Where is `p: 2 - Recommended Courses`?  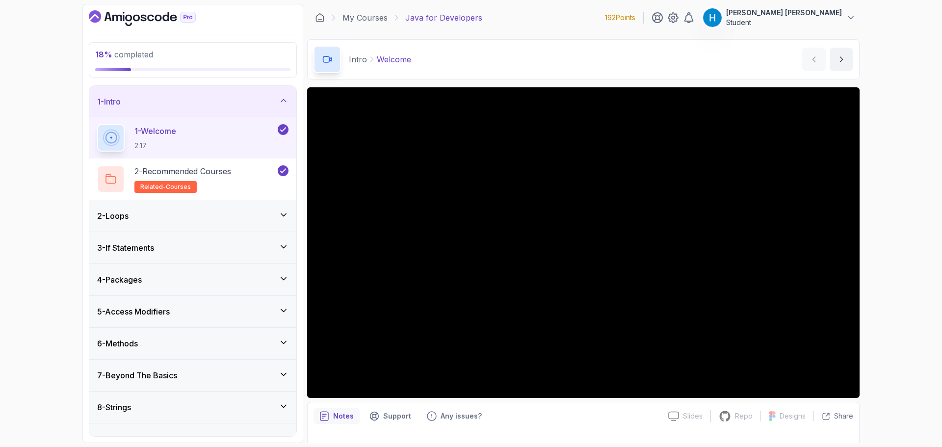
p: 2 - Recommended Courses is located at coordinates (182, 171).